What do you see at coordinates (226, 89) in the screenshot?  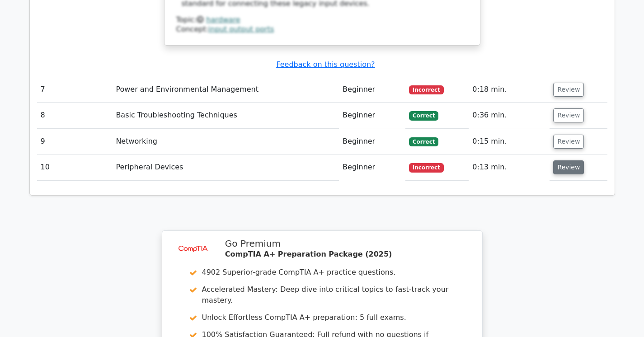 I see `td: Power and Environmental Management` at bounding box center [226, 89].